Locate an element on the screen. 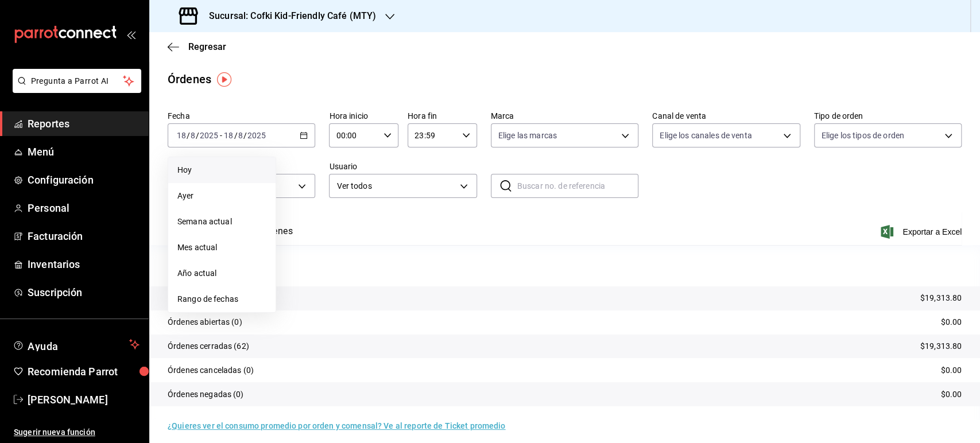  span: Personal is located at coordinates (83, 207).